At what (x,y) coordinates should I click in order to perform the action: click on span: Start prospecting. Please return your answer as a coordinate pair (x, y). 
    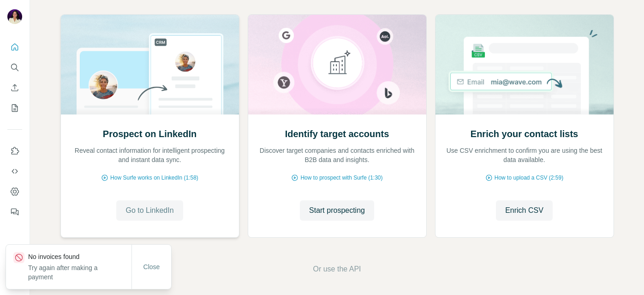
    Looking at the image, I should click on (337, 210).